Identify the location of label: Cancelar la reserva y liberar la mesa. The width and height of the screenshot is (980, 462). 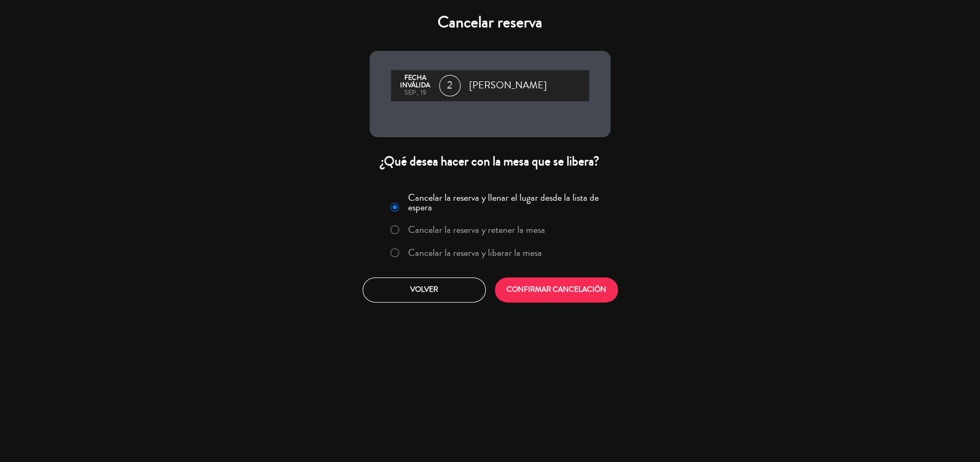
(475, 253).